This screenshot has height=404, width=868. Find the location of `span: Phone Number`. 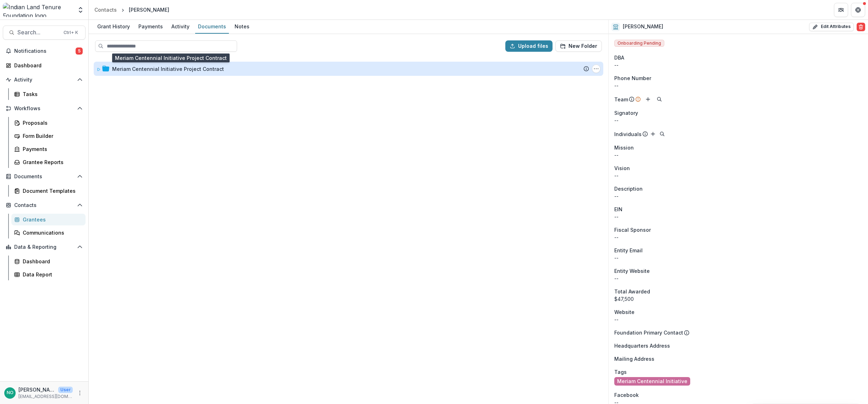

span: Phone Number is located at coordinates (633, 78).